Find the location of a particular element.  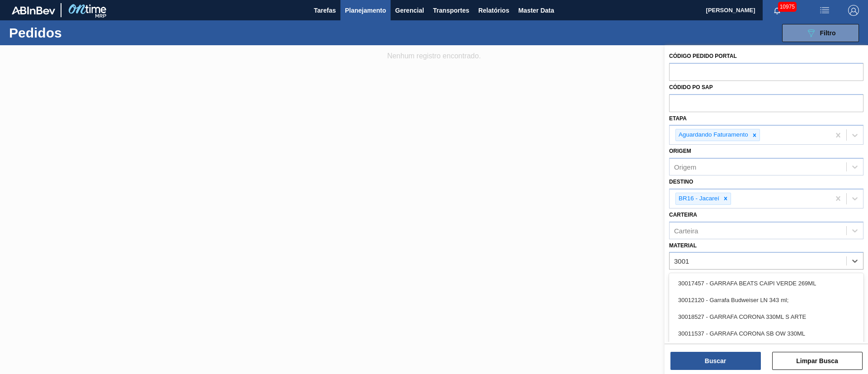

span: 10975 is located at coordinates (787, 7).